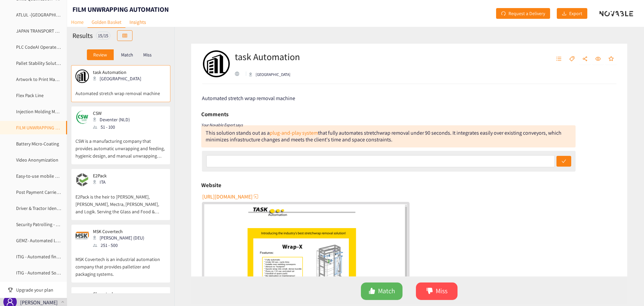  I want to click on span: Request a Delivery, so click(527, 13).